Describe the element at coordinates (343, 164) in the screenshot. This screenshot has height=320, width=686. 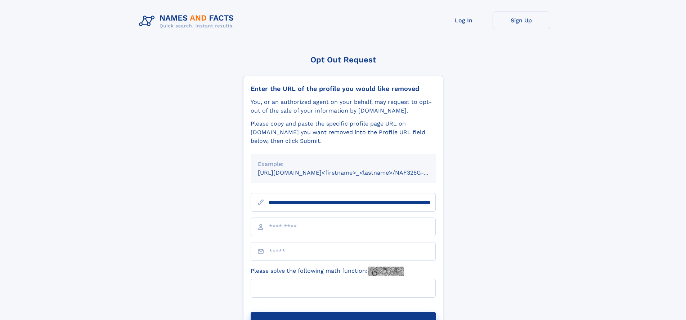
I see `div: Example:` at that location.